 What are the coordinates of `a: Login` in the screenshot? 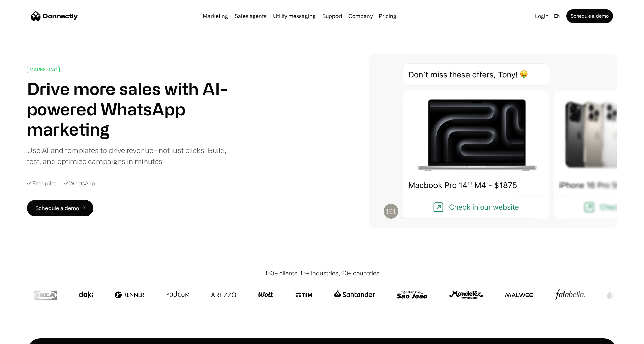 It's located at (542, 16).